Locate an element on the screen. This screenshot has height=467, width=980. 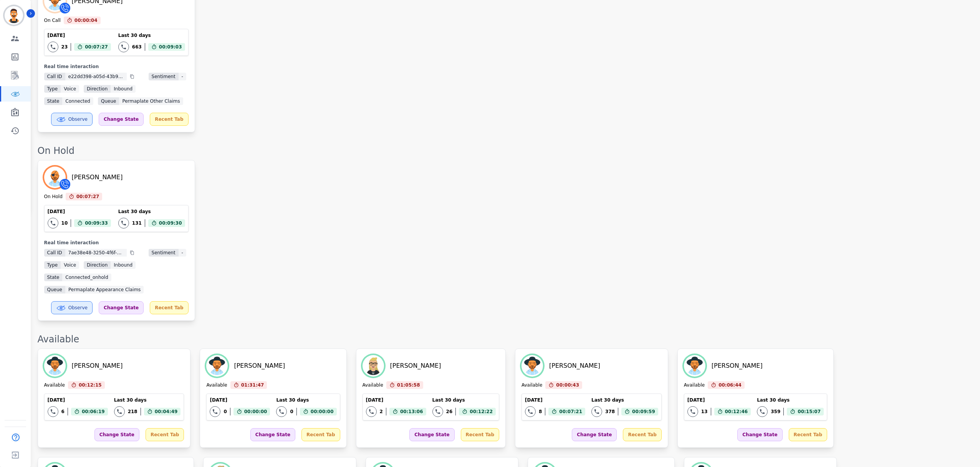
span: 00:06:19 is located at coordinates (94, 411).